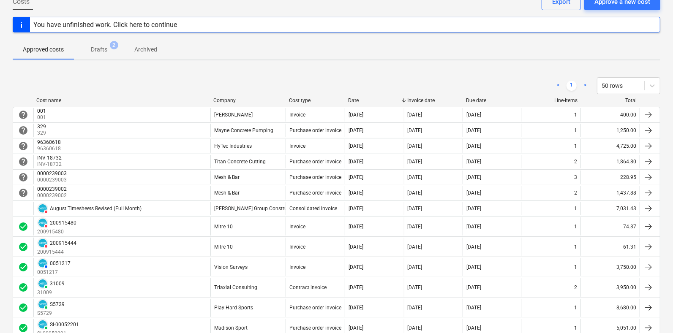 This screenshot has height=333, width=673. Describe the element at coordinates (610, 131) in the screenshot. I see `div: 1,250.00` at that location.